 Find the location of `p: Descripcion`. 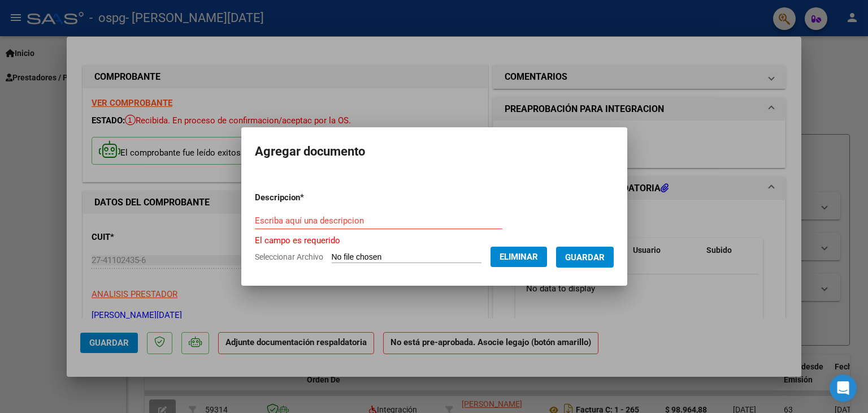

p: Descripcion is located at coordinates (308, 198).